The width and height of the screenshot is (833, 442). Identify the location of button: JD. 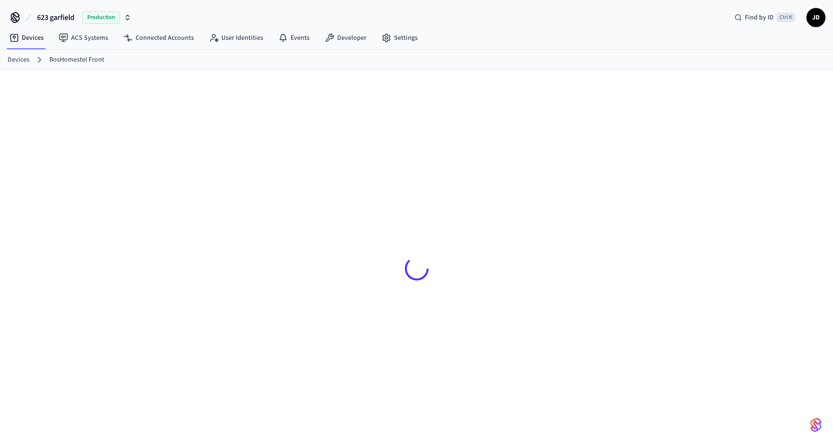
(816, 18).